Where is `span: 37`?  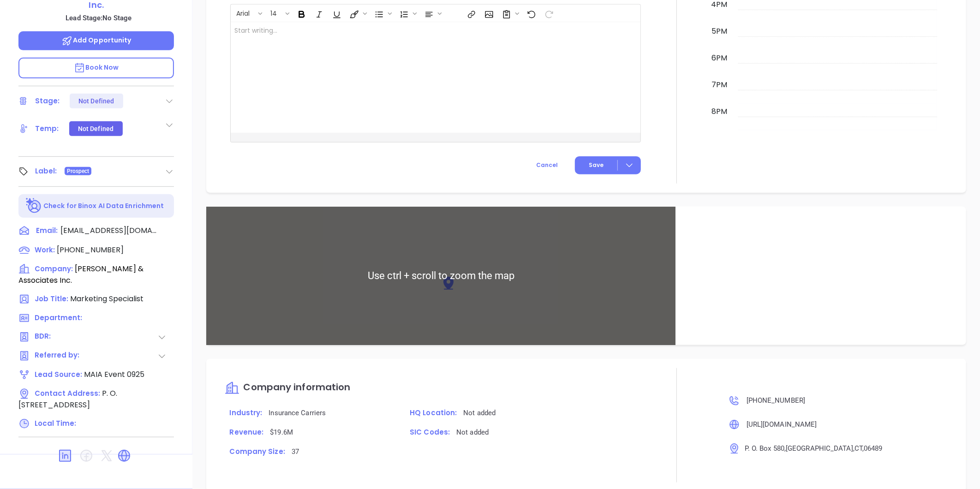 span: 37 is located at coordinates (296, 451).